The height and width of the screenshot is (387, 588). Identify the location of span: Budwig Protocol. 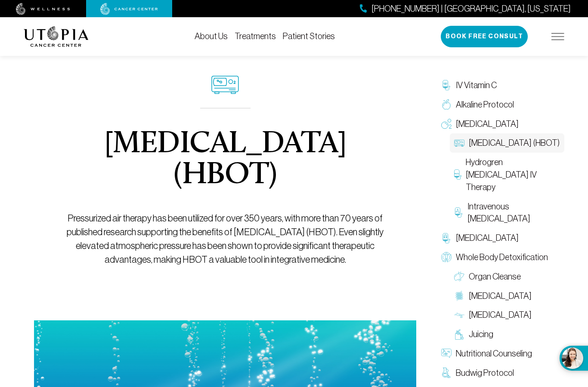
(485, 373).